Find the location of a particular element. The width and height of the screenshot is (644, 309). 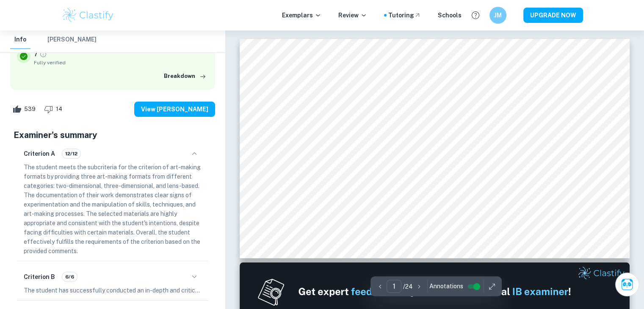

p: / 24 is located at coordinates (408, 286).